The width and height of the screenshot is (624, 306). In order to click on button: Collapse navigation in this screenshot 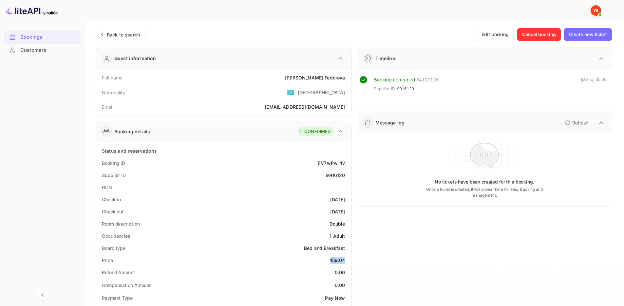, I will do `click(43, 294)`.